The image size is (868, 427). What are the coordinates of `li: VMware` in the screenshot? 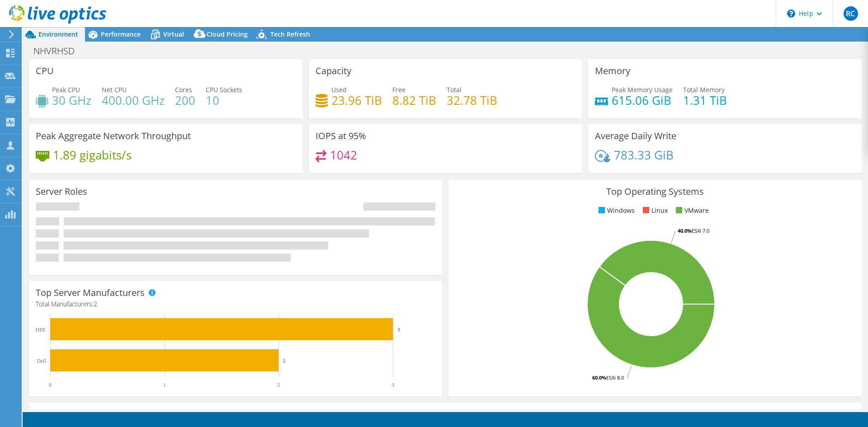 It's located at (691, 211).